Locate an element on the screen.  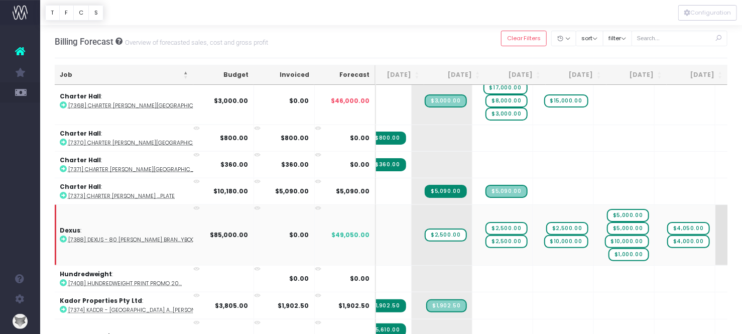
th: Forecast is located at coordinates (345, 75).